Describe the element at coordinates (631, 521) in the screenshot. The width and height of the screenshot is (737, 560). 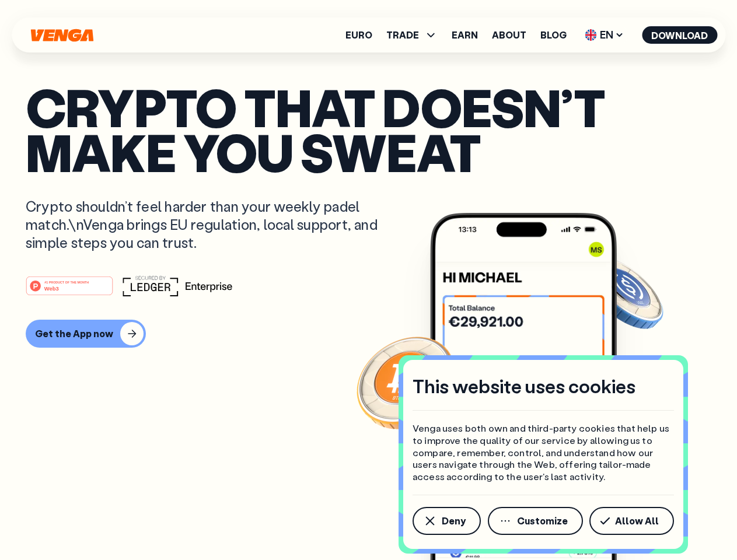
I see `button: Allow All` at that location.